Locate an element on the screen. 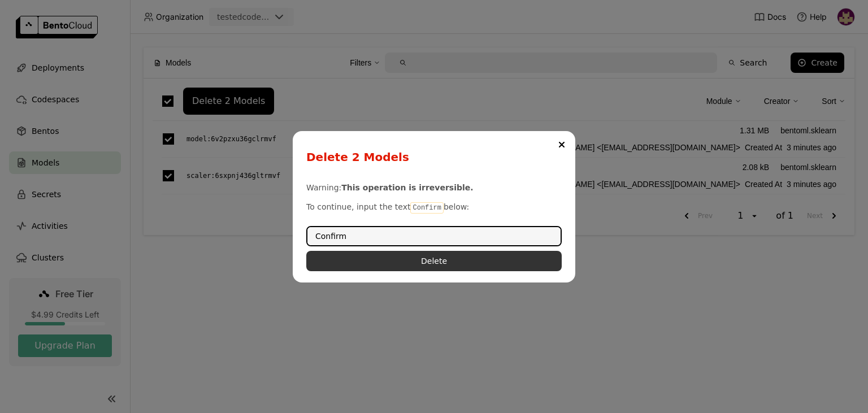  span: below: is located at coordinates (456, 206).